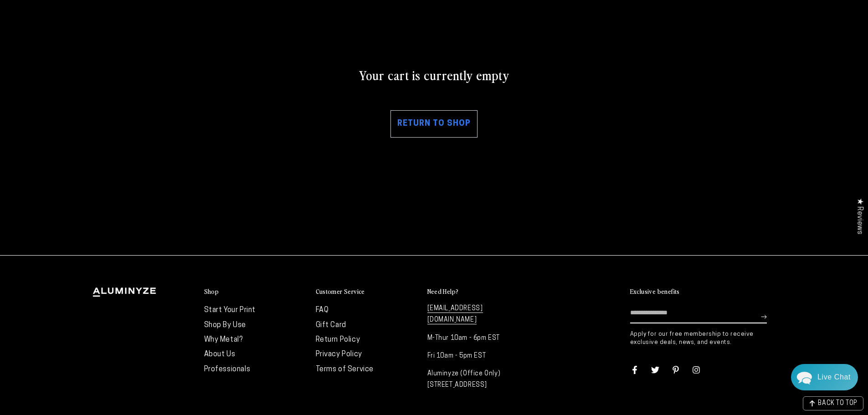 Image resolution: width=868 pixels, height=415 pixels. I want to click on h2: Exclusive benefits, so click(654, 291).